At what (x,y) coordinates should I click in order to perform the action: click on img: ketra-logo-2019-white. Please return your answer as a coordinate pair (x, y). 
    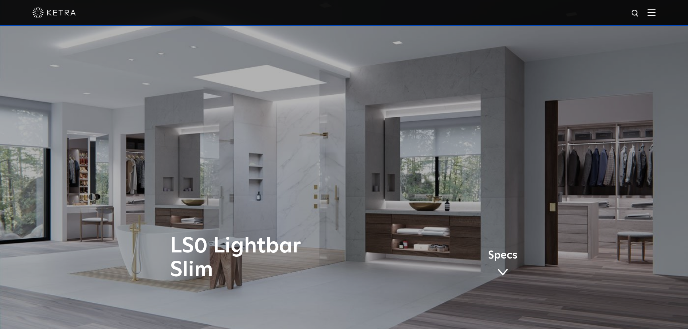
    Looking at the image, I should click on (54, 13).